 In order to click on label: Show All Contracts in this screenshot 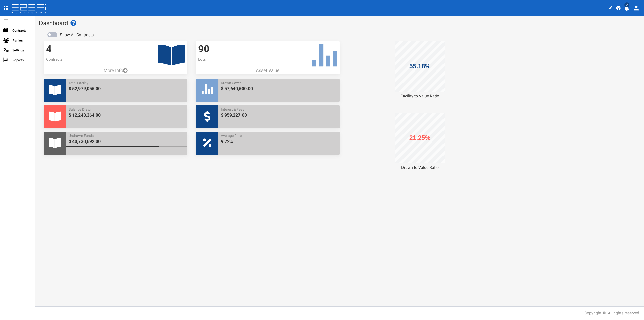, I will do `click(77, 35)`.